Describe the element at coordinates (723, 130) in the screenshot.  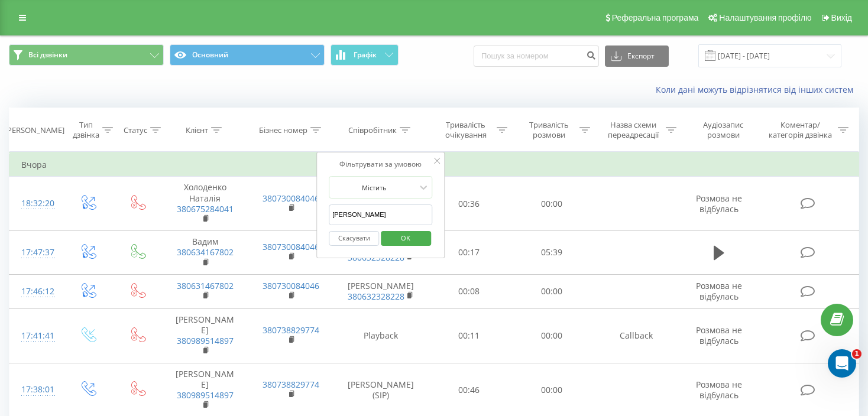
I see `div: Аудіозапис розмови` at that location.